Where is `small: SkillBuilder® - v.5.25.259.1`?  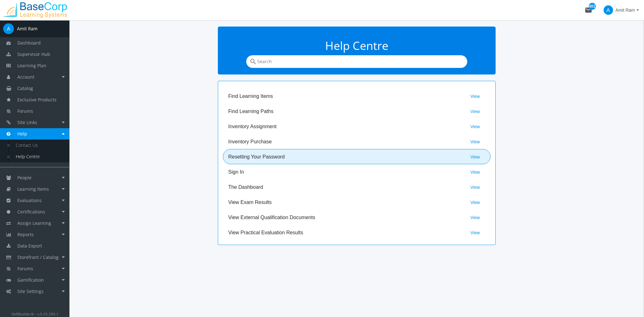
small: SkillBuilder® - v.5.25.259.1 is located at coordinates (34, 314).